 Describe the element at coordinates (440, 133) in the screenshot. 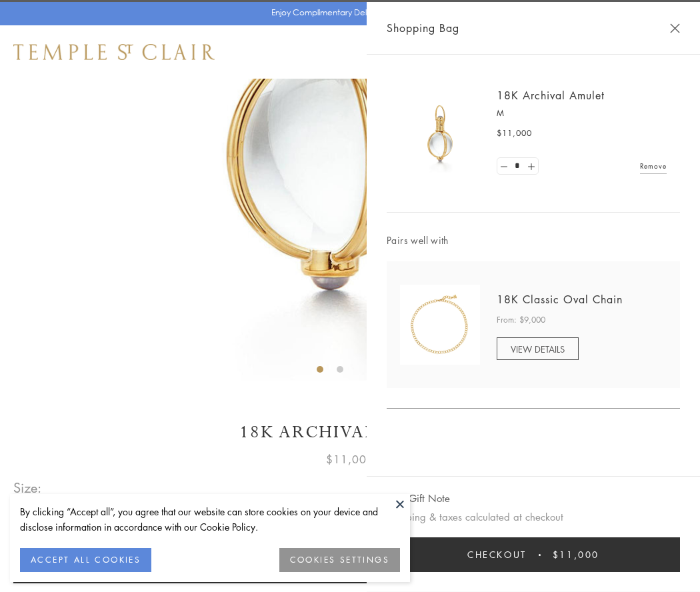

I see `img: 18K Archival Amulet` at that location.